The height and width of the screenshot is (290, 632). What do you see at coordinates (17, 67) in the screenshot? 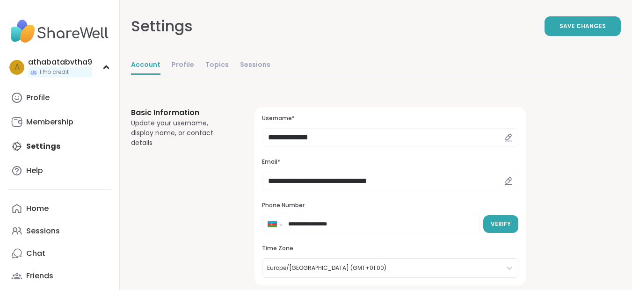
I see `span: a` at bounding box center [17, 67].